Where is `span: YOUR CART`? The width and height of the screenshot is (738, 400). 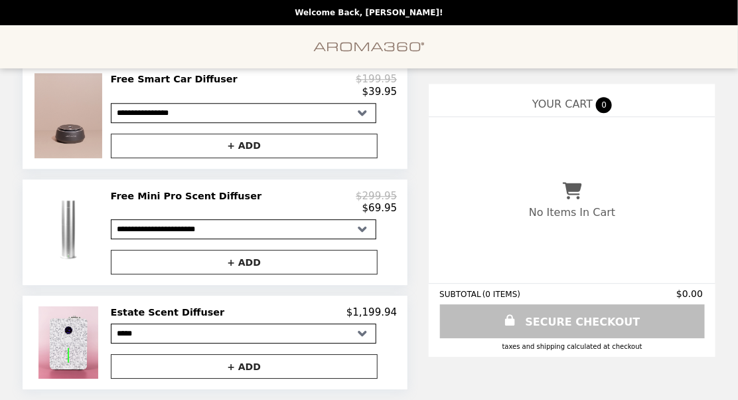 span: YOUR CART is located at coordinates (562, 104).